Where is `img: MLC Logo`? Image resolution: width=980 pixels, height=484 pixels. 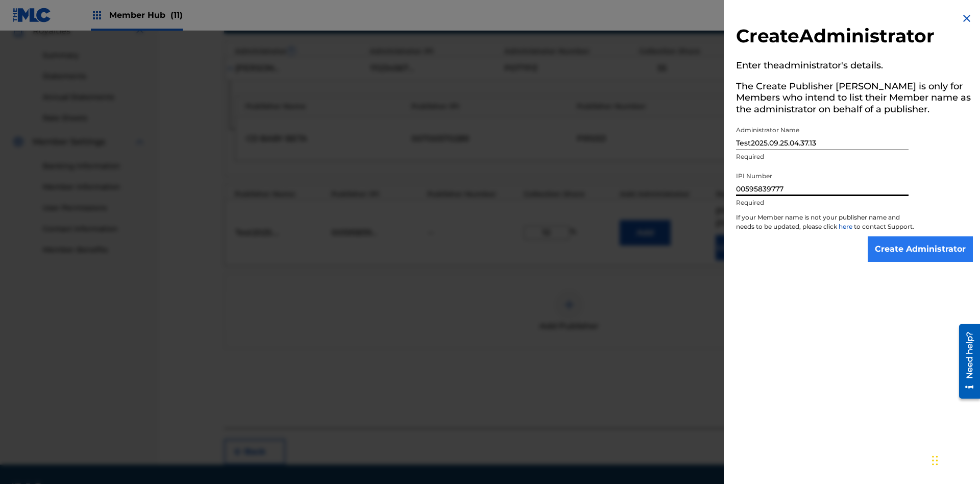
img: MLC Logo is located at coordinates (32, 15).